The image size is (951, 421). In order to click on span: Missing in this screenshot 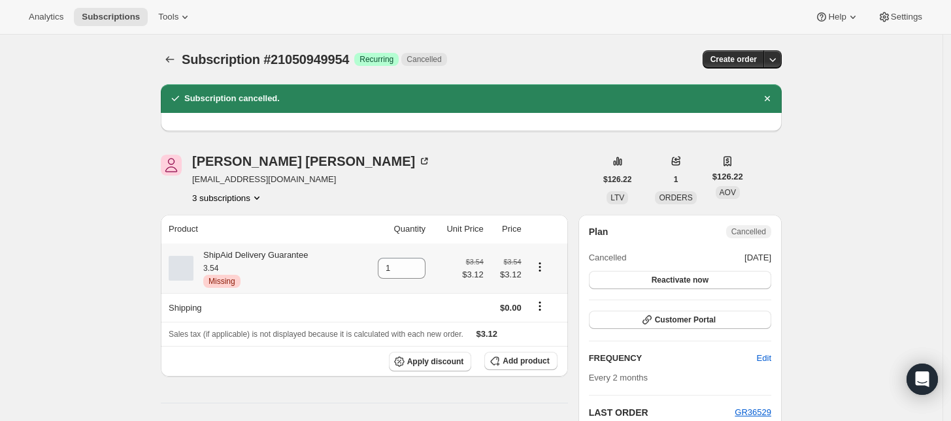, I will do `click(221, 282)`.